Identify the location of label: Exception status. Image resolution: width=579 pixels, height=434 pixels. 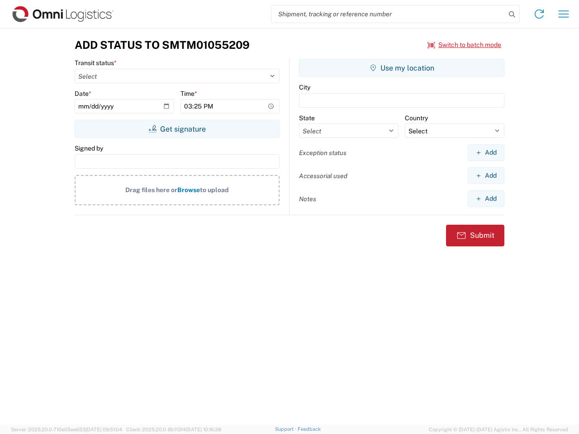
(323, 153).